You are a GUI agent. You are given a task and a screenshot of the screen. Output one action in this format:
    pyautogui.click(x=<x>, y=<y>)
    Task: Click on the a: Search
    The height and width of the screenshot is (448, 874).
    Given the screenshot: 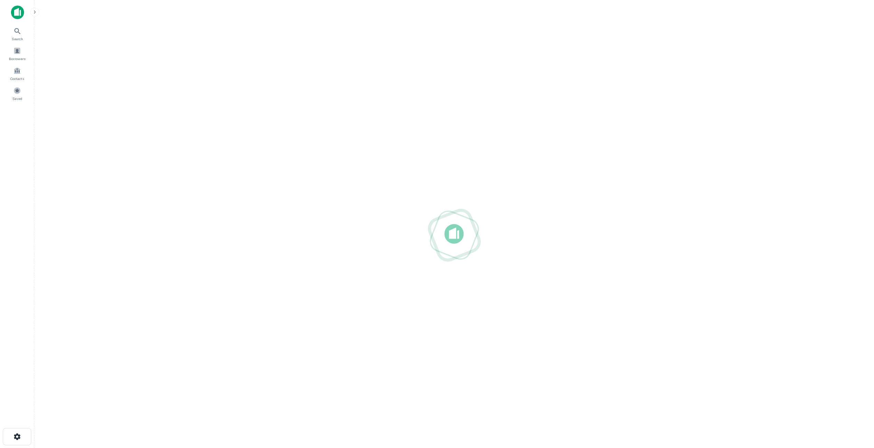 What is the action you would take?
    pyautogui.click(x=17, y=34)
    